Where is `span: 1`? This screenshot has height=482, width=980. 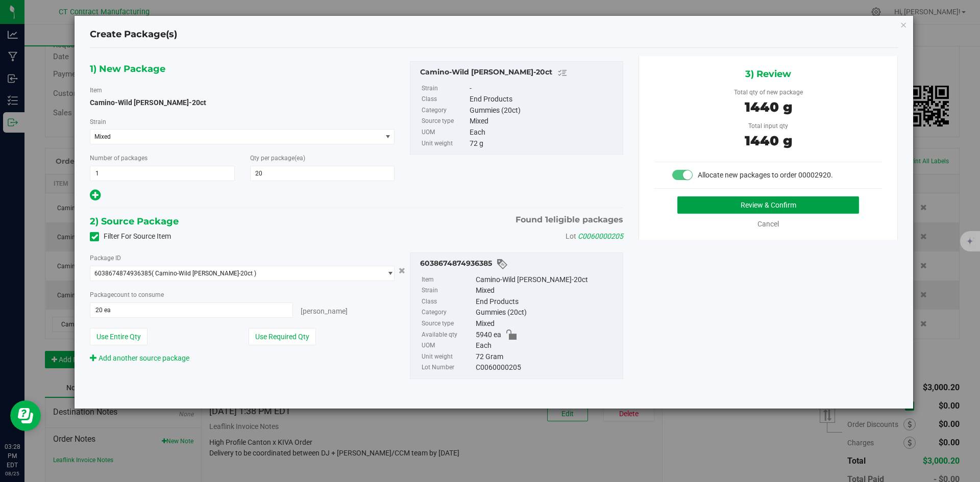
span: 1 is located at coordinates (547, 219).